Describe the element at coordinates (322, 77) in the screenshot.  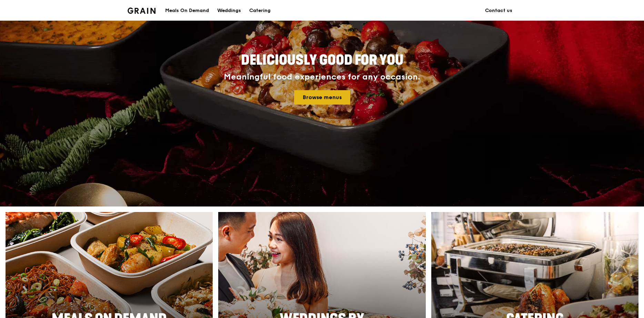
I see `div: Meaningful food experiences for any occasion.` at that location.